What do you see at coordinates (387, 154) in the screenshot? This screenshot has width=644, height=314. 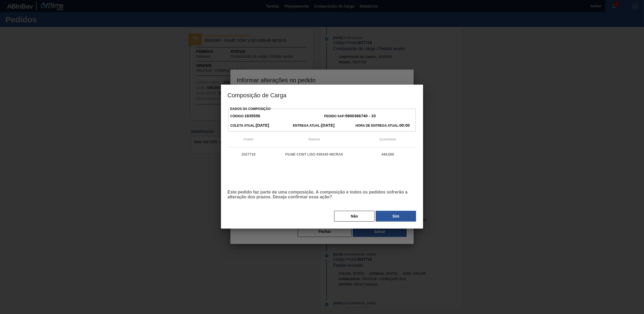 I see `td: 449,000` at bounding box center [387, 154].